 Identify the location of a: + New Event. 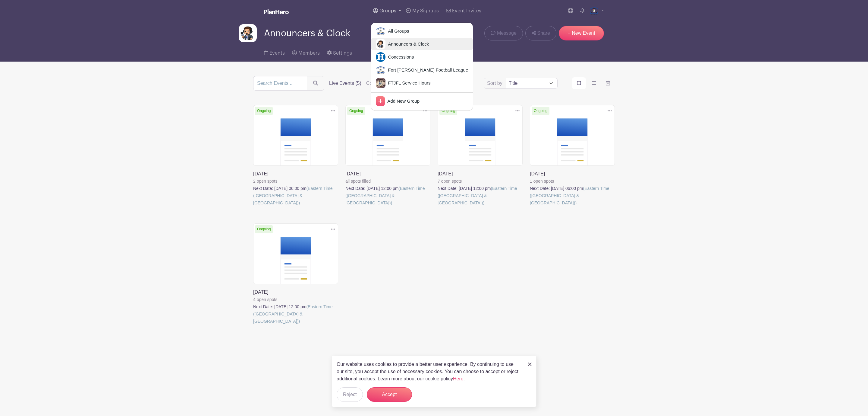
(581, 33).